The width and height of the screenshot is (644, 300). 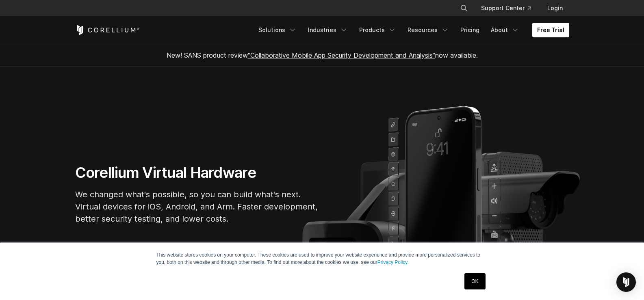 I want to click on h1: Corellium Virtual Hardware, so click(x=197, y=173).